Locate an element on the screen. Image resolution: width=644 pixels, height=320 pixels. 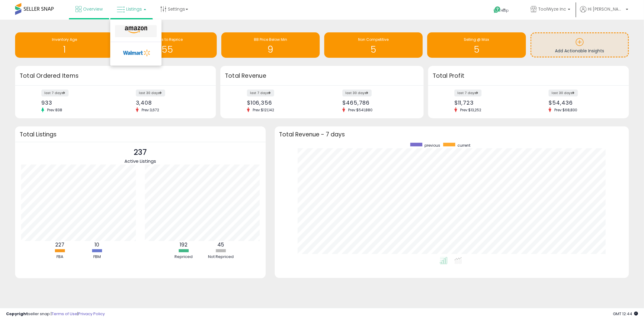
h3: Total Ordered Items is located at coordinates (115, 76).